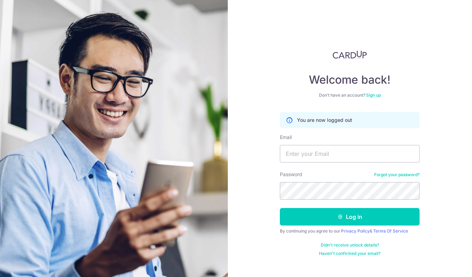 This screenshot has height=277, width=472. Describe the element at coordinates (391, 230) in the screenshot. I see `a: Terms Of Service` at that location.